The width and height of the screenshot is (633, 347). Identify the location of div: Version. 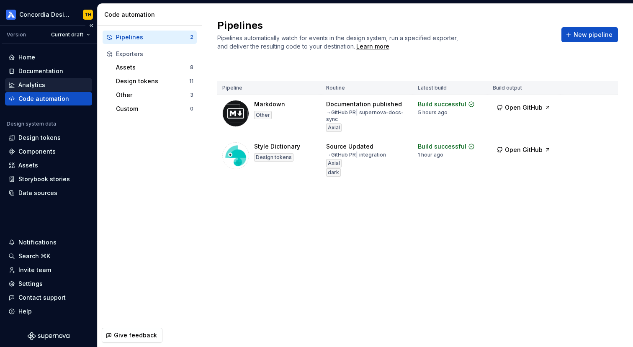
(16, 35).